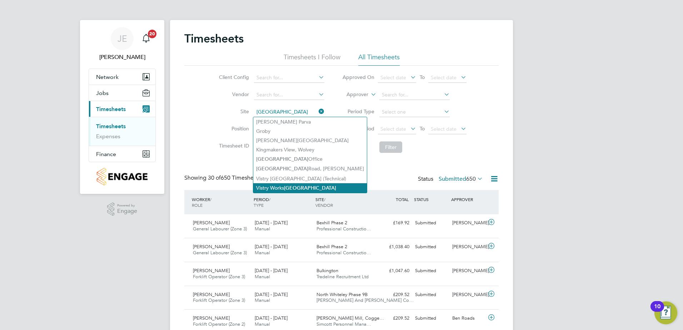 This screenshot has height=330, width=683. Describe the element at coordinates (422, 77) in the screenshot. I see `span: To` at that location.